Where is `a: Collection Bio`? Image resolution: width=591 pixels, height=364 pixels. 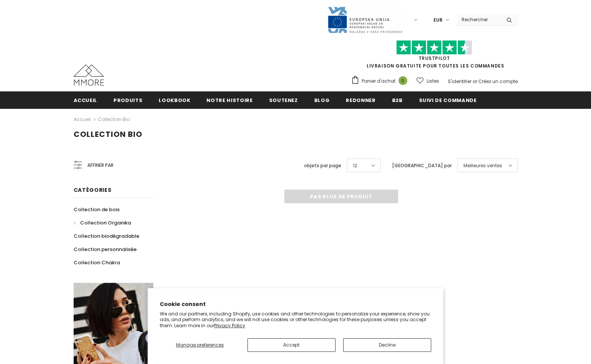
a: Collection Bio is located at coordinates (114, 119).